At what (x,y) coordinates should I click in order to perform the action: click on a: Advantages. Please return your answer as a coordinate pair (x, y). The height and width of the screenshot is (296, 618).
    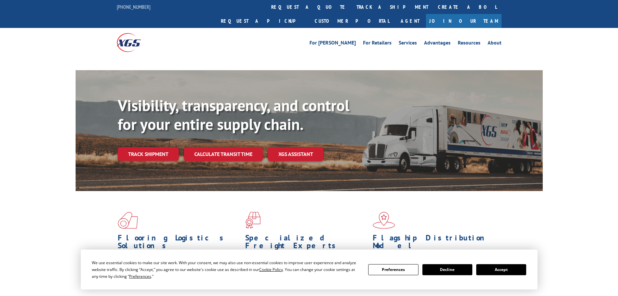
    Looking at the image, I should click on (437, 44).